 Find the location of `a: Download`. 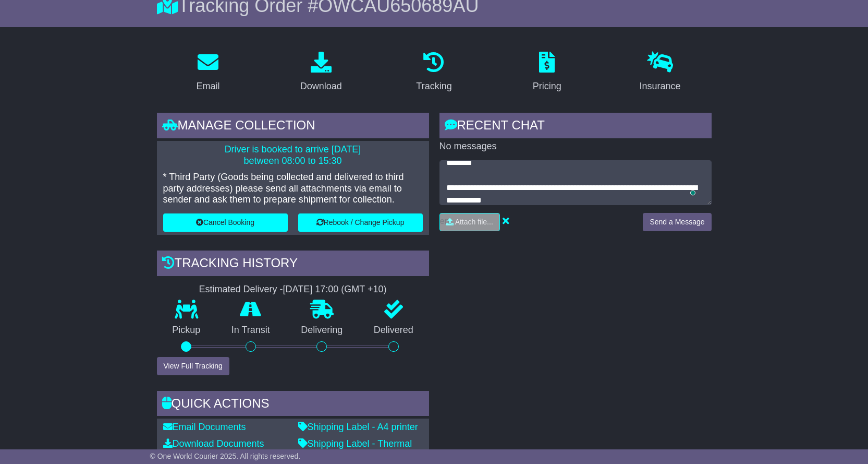

a: Download is located at coordinates (321, 72).